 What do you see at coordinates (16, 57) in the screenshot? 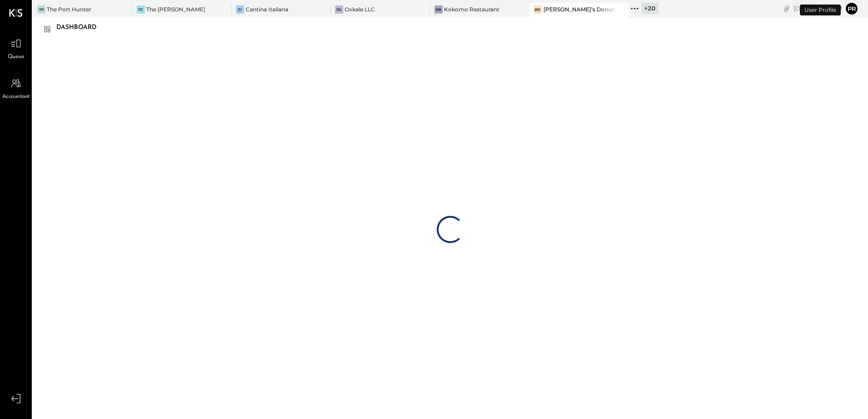
I see `span: Queue` at bounding box center [16, 57].